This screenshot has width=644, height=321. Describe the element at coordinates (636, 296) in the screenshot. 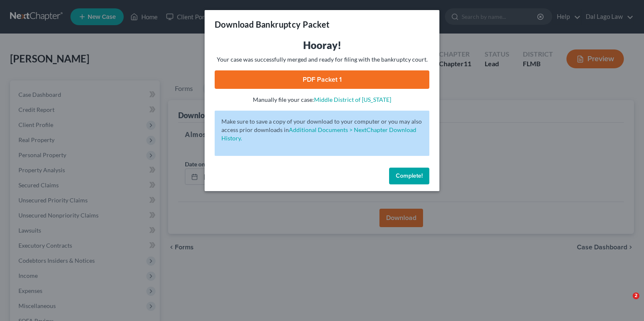

I see `span: 2` at that location.